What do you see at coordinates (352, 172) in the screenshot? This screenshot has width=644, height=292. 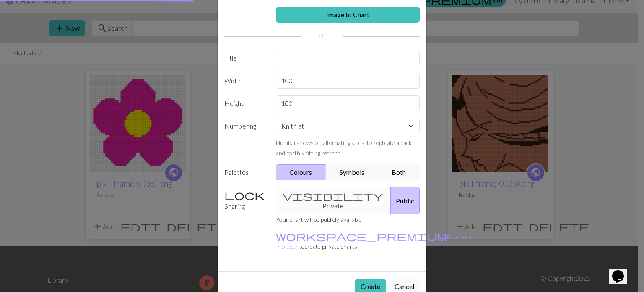 I see `button: Symbols` at bounding box center [352, 172].